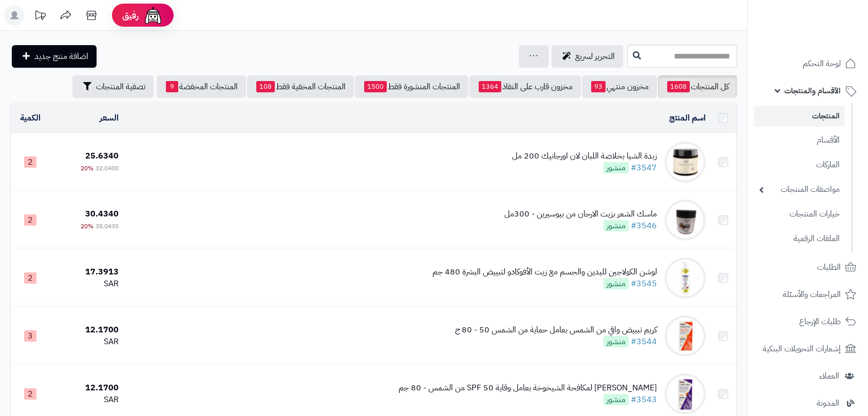 This screenshot has width=868, height=416. What do you see at coordinates (811, 295) in the screenshot?
I see `span: المراجعات والأسئلة` at bounding box center [811, 295].